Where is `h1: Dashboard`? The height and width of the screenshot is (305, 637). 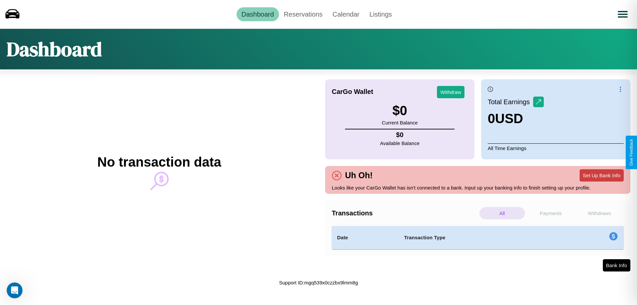 h1: Dashboard is located at coordinates (54, 49).